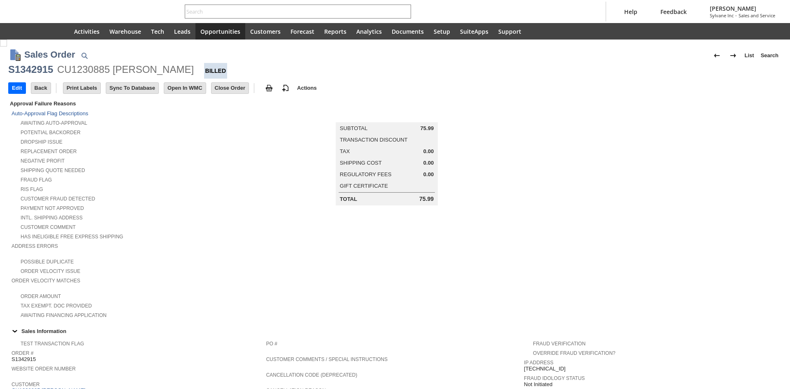 This screenshot has width=790, height=389. What do you see at coordinates (387, 116) in the screenshot?
I see `caption: Summary` at bounding box center [387, 116].